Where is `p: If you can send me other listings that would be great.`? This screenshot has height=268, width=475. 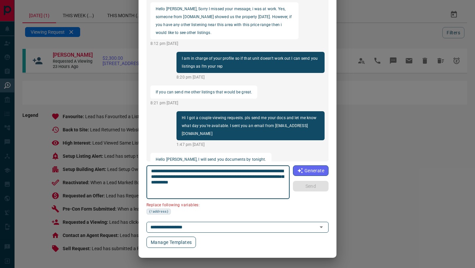
p: If you can send me other listings that would be great. is located at coordinates (204, 92).